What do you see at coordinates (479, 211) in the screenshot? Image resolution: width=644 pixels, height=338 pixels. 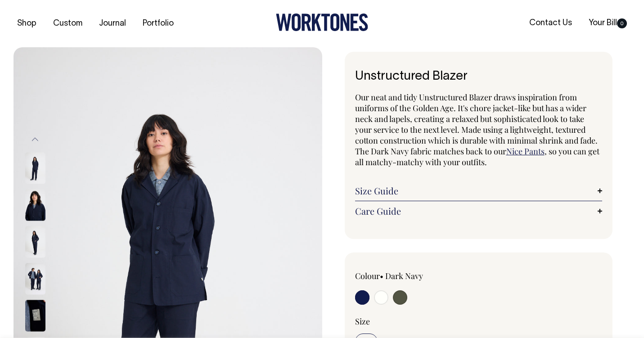 I see `a: Care Guide` at bounding box center [479, 211].